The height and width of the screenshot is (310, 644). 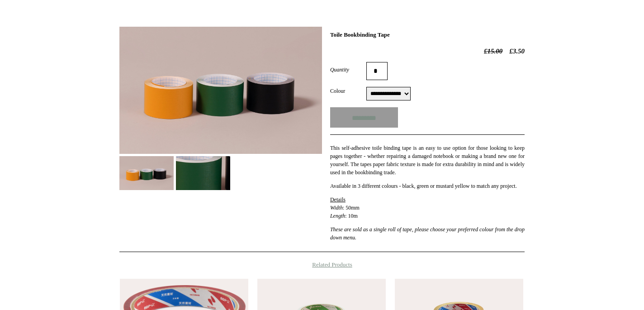 I want to click on label: Colour, so click(x=348, y=91).